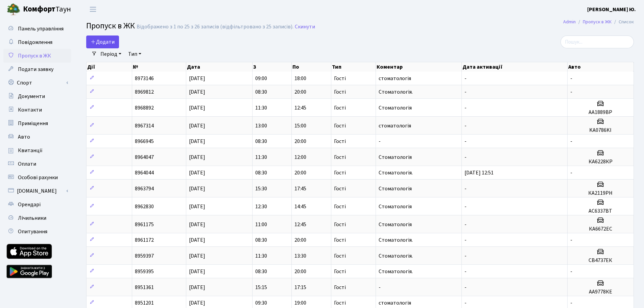 The height and width of the screenshot is (308, 644). I want to click on h5: КА2119РН, so click(600, 193).